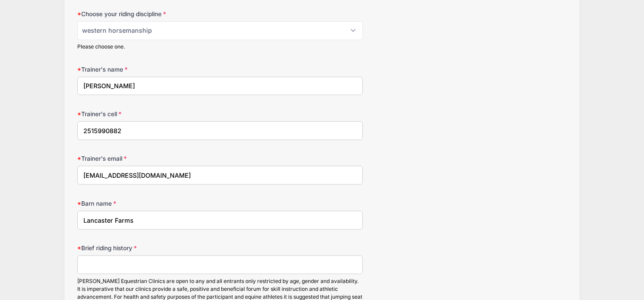  I want to click on label: Barn name, so click(159, 204).